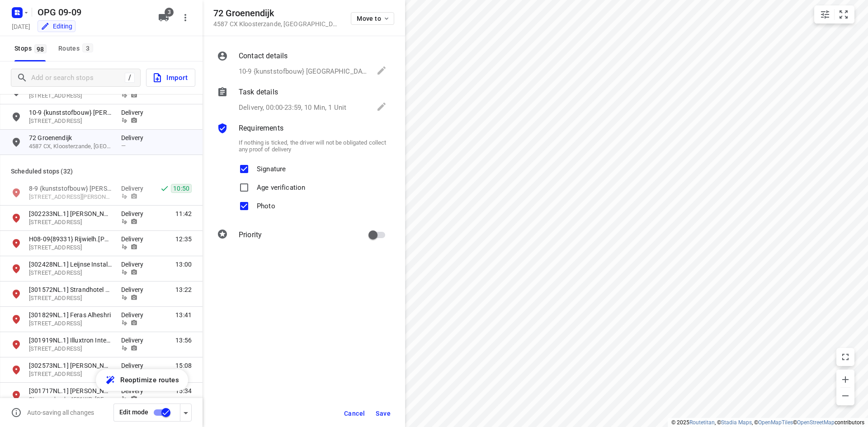  I want to click on a: Routetitan, so click(702, 423).